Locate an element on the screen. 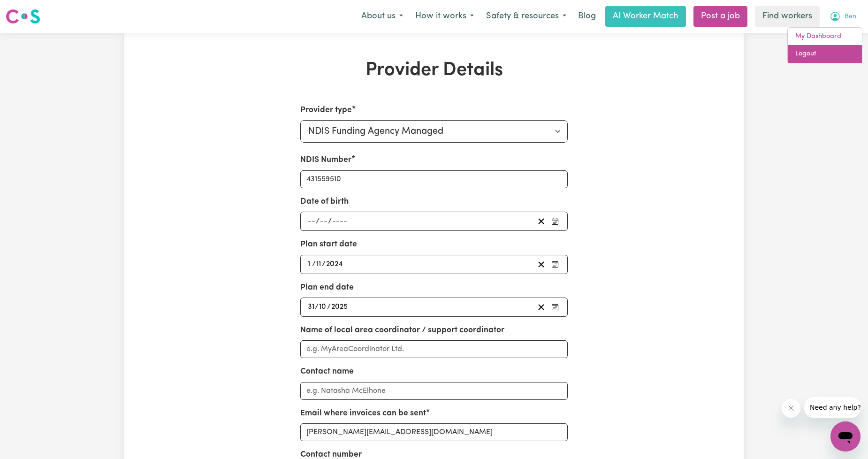  input: e.g. nat.mc@myplanmanager.com.au is located at coordinates (434, 432).